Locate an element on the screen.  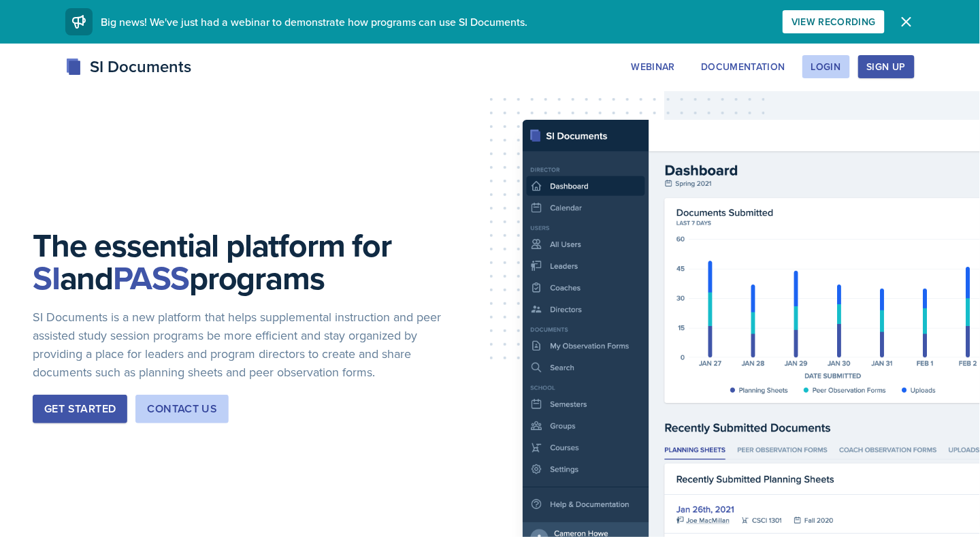
button: Sign Up is located at coordinates (886, 67).